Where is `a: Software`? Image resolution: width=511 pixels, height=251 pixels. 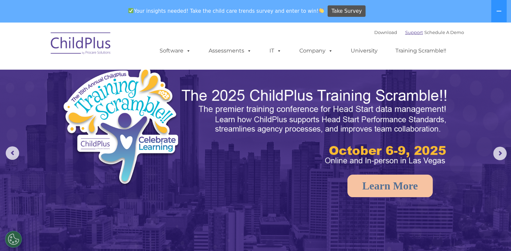 a: Software is located at coordinates (175, 51).